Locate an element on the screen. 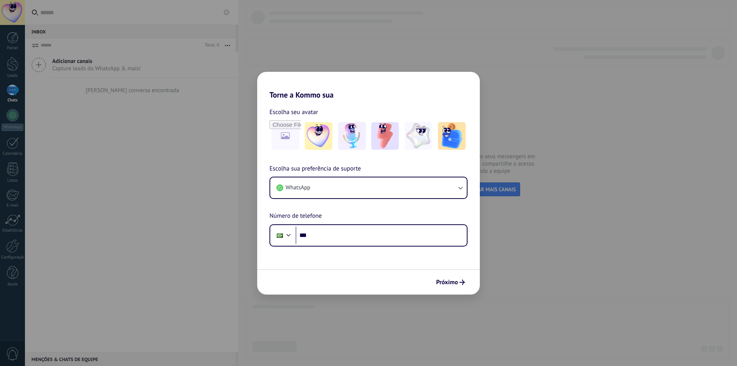 Image resolution: width=737 pixels, height=366 pixels. span: Próximo is located at coordinates (447, 282).